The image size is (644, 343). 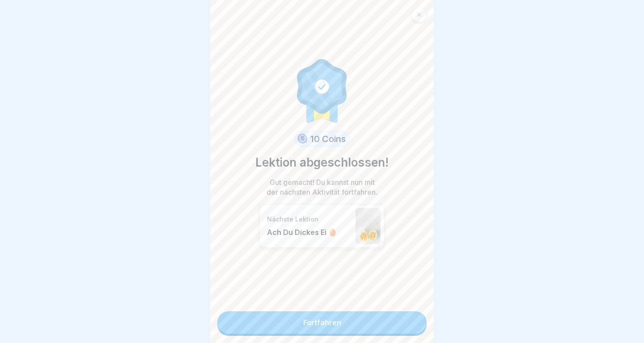 What do you see at coordinates (322, 323) in the screenshot?
I see `a: Fortfahren` at bounding box center [322, 323].